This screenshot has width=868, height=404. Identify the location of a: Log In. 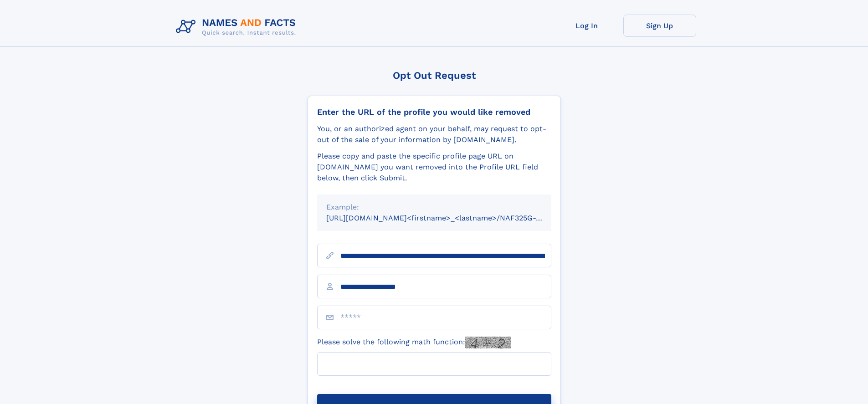
(587, 25).